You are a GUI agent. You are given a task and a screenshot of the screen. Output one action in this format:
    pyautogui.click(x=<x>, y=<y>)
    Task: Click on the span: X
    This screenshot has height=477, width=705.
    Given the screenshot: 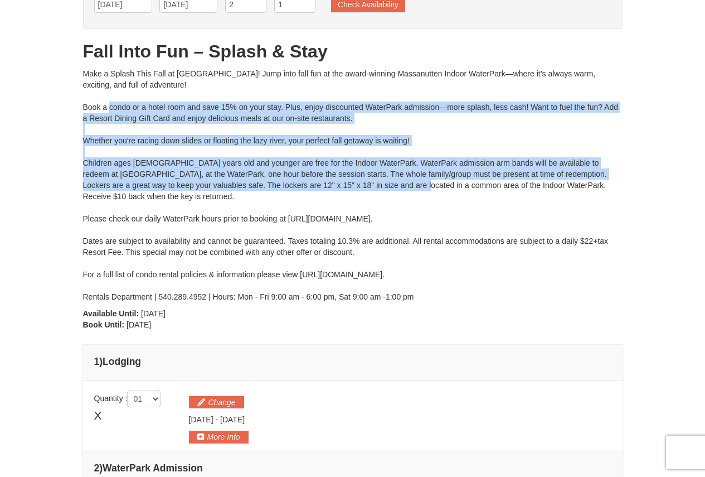 What is the action you would take?
    pyautogui.click(x=98, y=415)
    